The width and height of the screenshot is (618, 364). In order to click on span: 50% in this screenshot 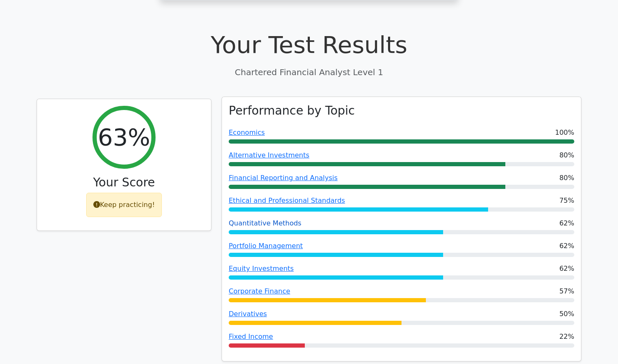, I will do `click(567, 314)`.